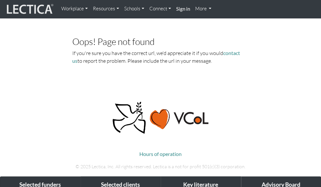 The width and height of the screenshot is (321, 187). I want to click on strong: Sign in, so click(183, 9).